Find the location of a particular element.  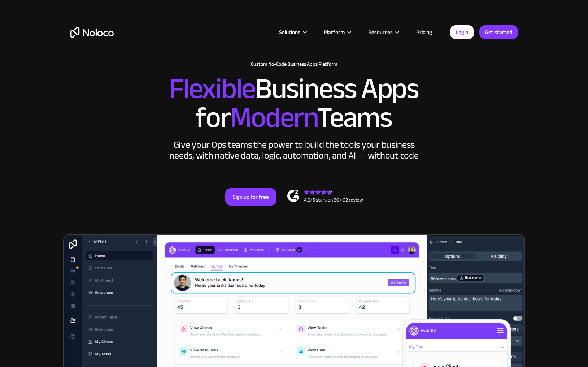

a: home is located at coordinates (92, 32).